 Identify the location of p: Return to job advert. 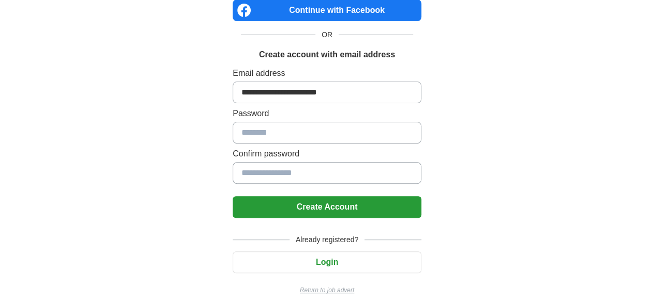
(327, 290).